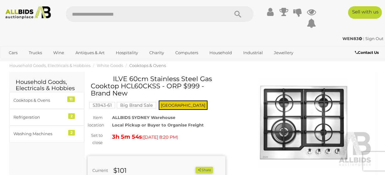  What do you see at coordinates (191, 170) in the screenshot?
I see `li: Watch this item` at bounding box center [191, 170].